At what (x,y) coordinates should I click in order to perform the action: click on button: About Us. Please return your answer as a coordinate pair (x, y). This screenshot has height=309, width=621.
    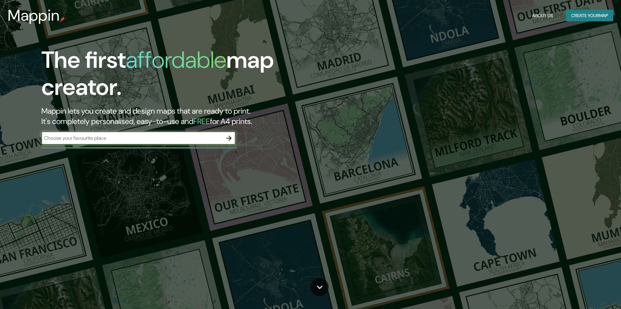
    Looking at the image, I should click on (542, 16).